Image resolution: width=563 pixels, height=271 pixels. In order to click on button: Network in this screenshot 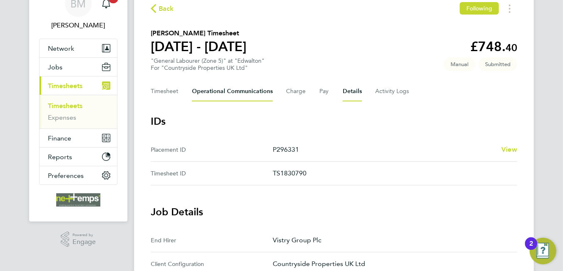, I will do `click(78, 48)`.